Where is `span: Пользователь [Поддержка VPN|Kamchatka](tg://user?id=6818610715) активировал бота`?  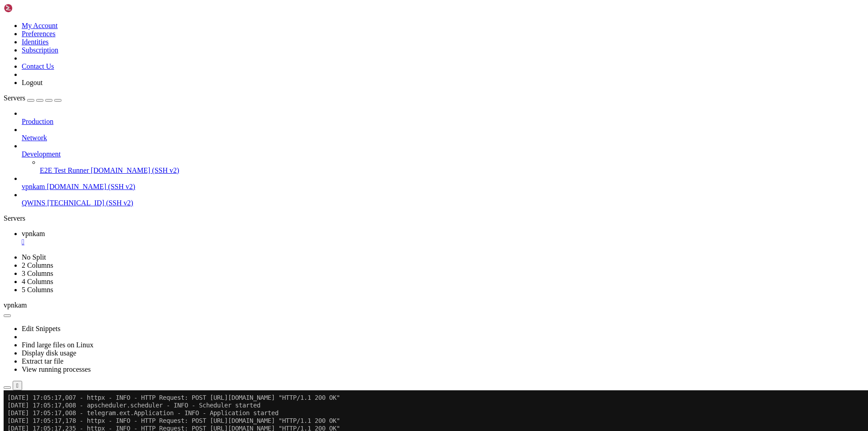 span: Пользователь [Поддержка VPN|Kamchatka](tg://user?id=6818610715) активировал бота is located at coordinates (293, 268).